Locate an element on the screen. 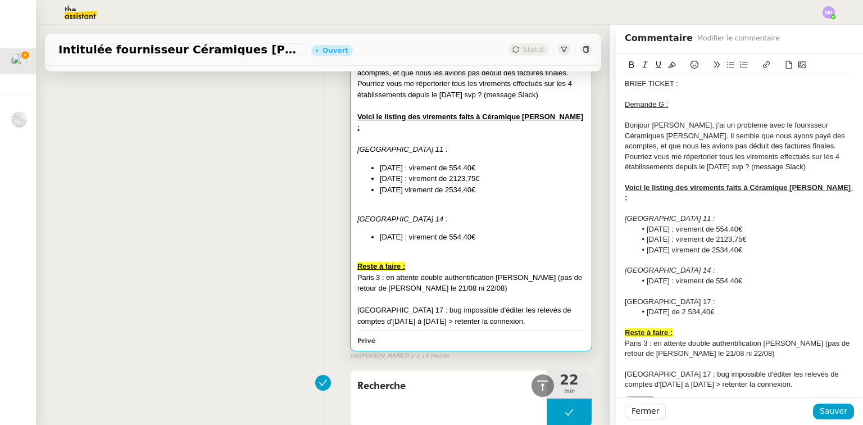 This screenshot has width=863, height=425. span: par is located at coordinates (354, 355).